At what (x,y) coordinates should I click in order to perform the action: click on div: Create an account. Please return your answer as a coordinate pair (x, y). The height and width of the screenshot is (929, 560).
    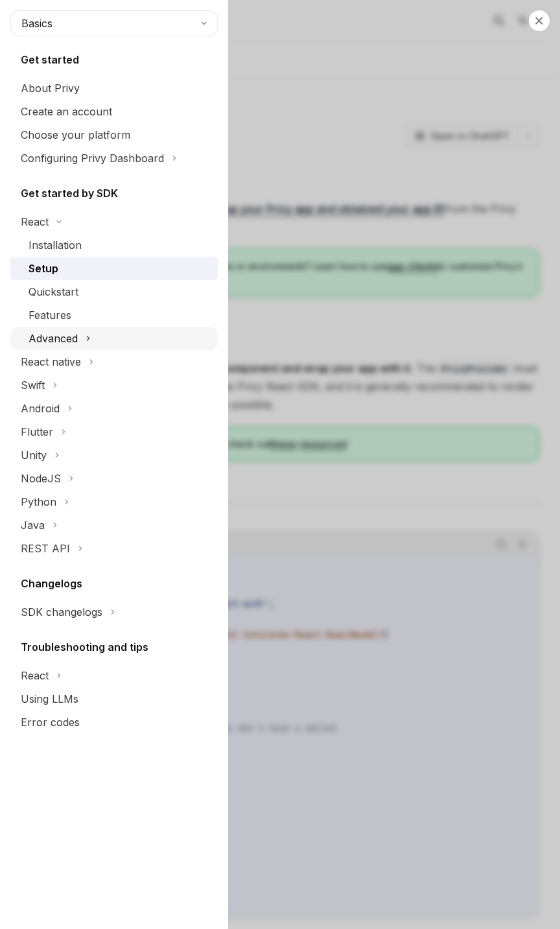
    Looking at the image, I should click on (66, 111).